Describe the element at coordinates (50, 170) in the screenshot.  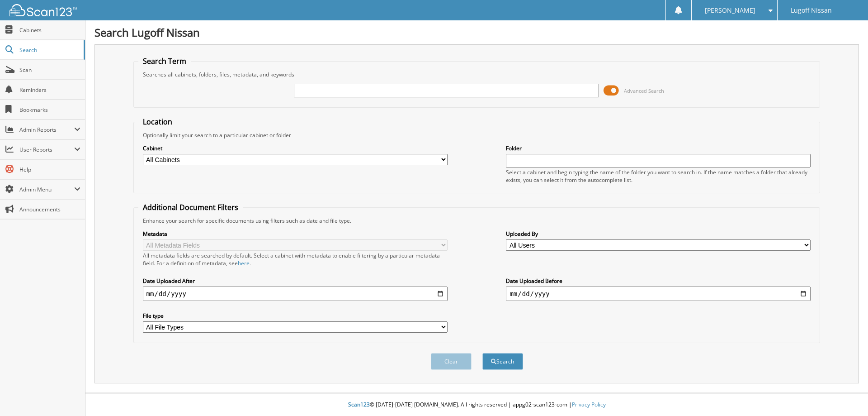
I see `span: Help` at that location.